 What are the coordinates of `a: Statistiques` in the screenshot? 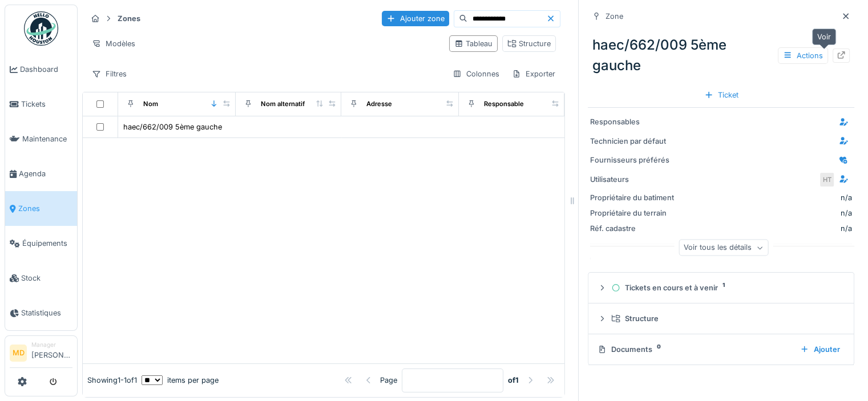 It's located at (41, 313).